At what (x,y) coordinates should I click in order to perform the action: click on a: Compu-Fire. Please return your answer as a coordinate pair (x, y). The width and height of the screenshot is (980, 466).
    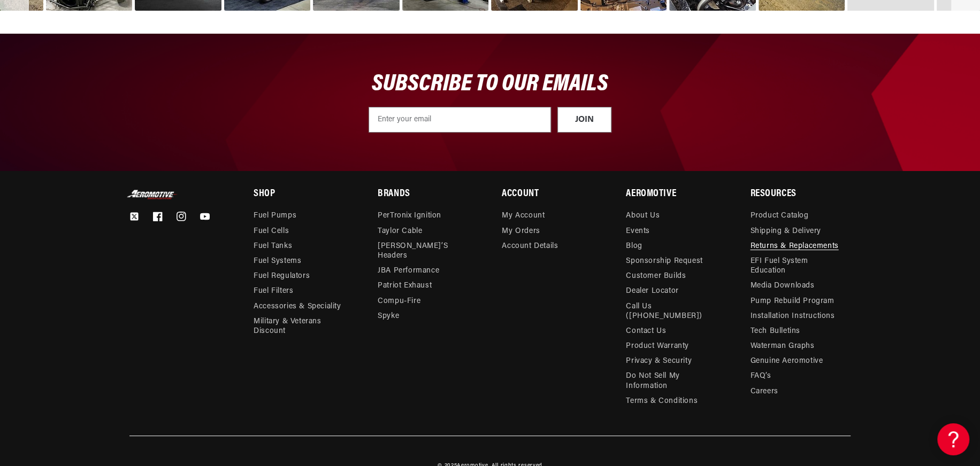
    Looking at the image, I should click on (399, 302).